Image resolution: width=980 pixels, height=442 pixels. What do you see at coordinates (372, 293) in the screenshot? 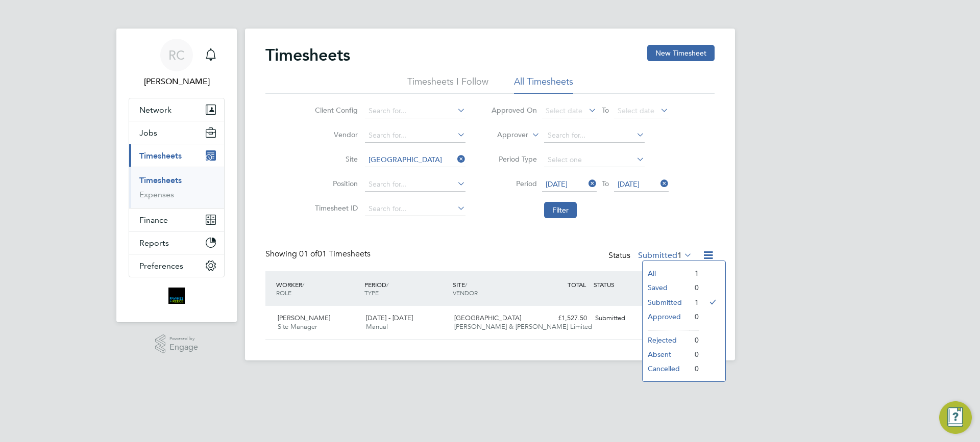
I see `span: TYPE` at bounding box center [372, 293].